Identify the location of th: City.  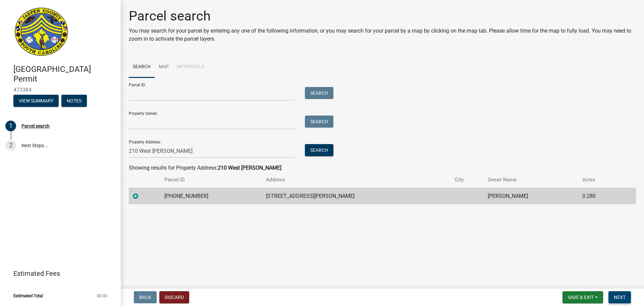
(467, 180).